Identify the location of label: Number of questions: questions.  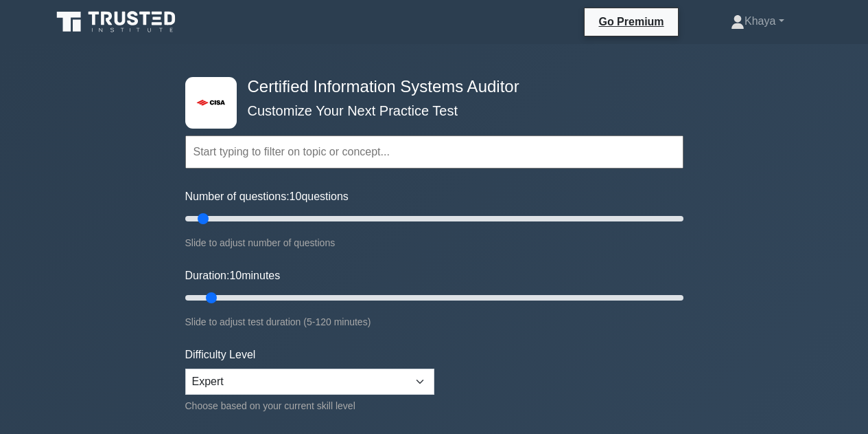
(267, 197).